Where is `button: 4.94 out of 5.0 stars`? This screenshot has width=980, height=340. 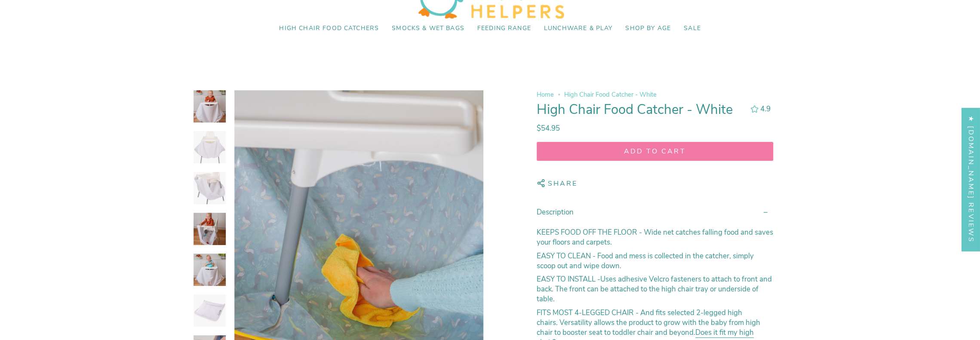
button: 4.94 out of 5.0 stars is located at coordinates (759, 108).